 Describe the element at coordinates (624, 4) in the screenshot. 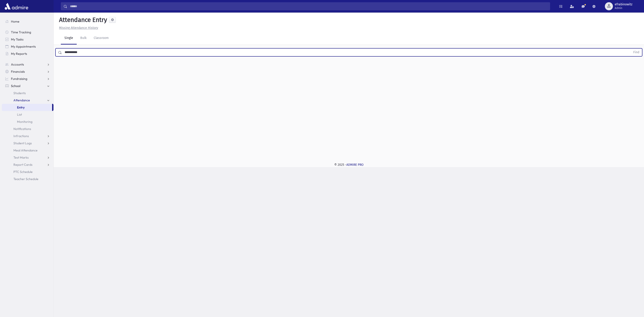

I see `span: efrabinowitz` at that location.